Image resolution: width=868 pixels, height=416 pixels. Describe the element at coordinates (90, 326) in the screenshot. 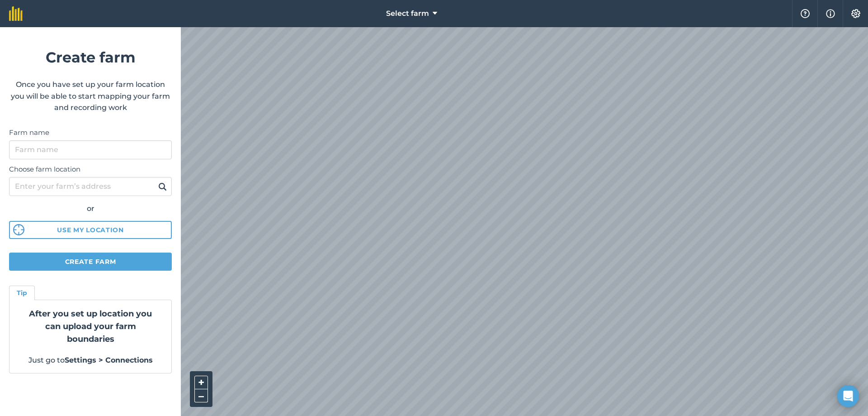

I see `strong: After you set up location you can upload your farm boundaries` at that location.